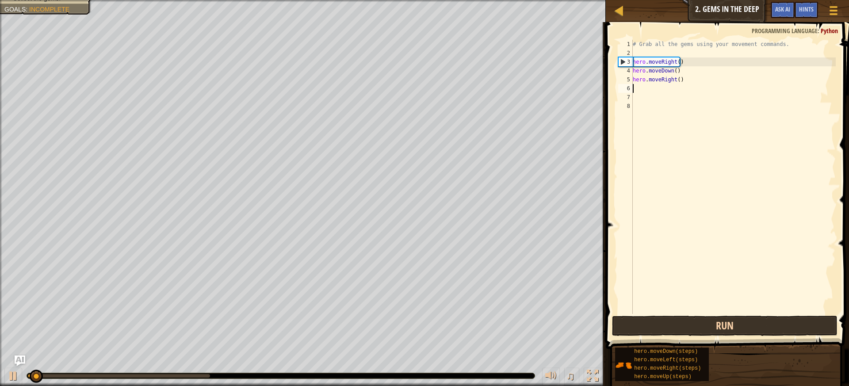  What do you see at coordinates (666, 351) in the screenshot?
I see `span: hero.moveDown(steps)` at bounding box center [666, 351].